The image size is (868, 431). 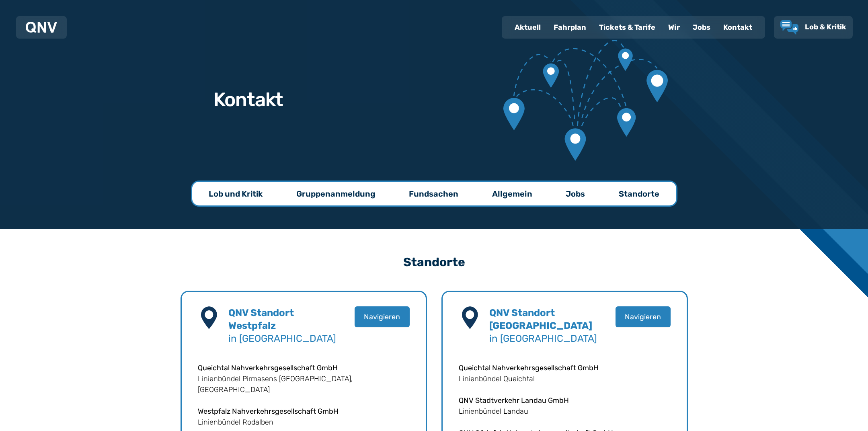 What do you see at coordinates (235, 194) in the screenshot?
I see `p: Lob und Kritik` at bounding box center [235, 194].